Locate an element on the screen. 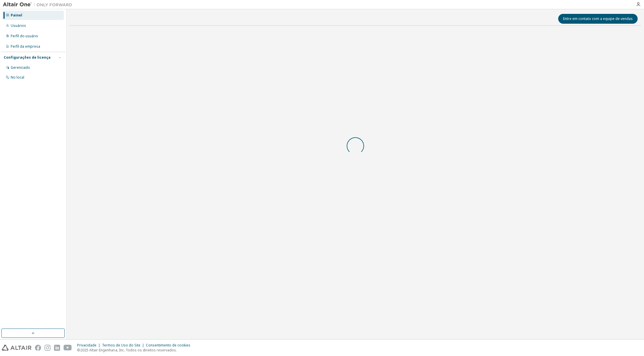  div: Perfil da empresa is located at coordinates (25, 46).